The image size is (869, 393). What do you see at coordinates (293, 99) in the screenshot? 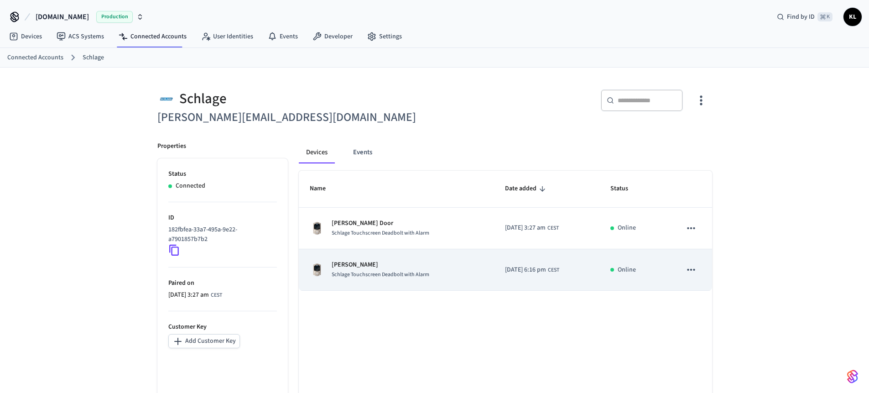
I see `div: Schlage` at bounding box center [293, 99].